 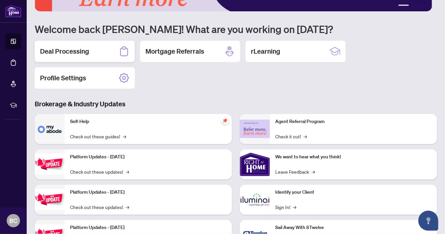 What do you see at coordinates (295, 172) in the screenshot?
I see `a: Leave Feedback→` at bounding box center [295, 172].